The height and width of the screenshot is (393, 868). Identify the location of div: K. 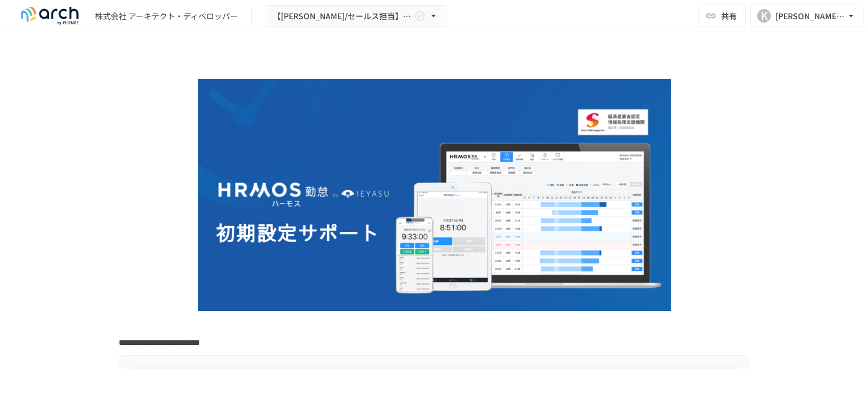
(764, 16).